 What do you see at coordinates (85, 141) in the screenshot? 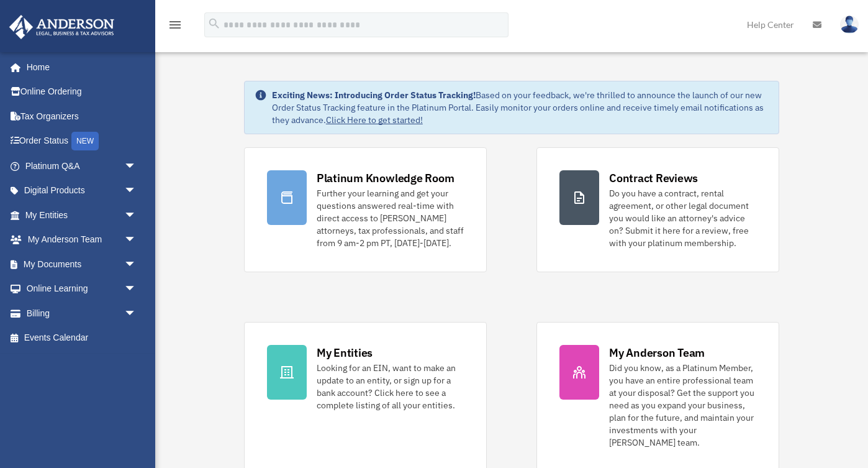
I see `div: NEW` at bounding box center [85, 141].